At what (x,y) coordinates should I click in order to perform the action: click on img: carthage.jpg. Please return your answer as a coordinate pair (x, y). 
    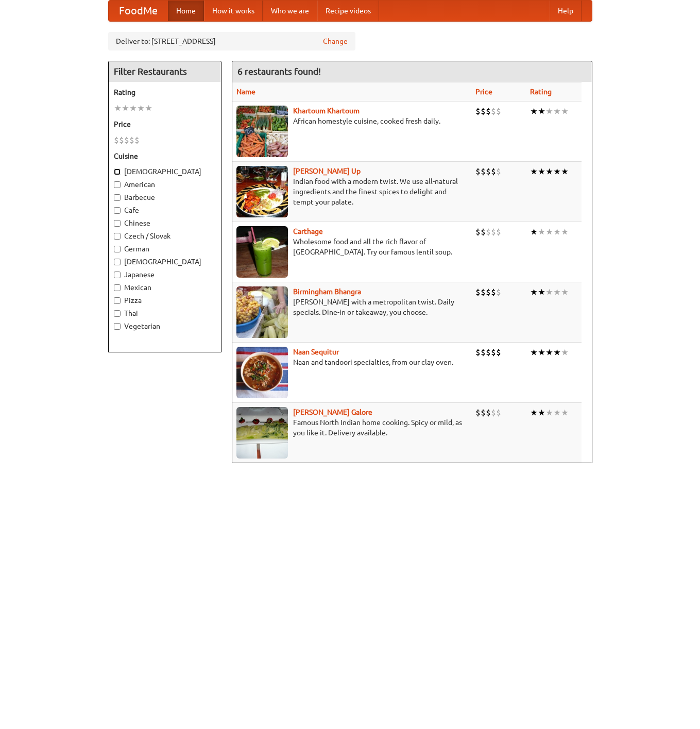
    Looking at the image, I should click on (262, 252).